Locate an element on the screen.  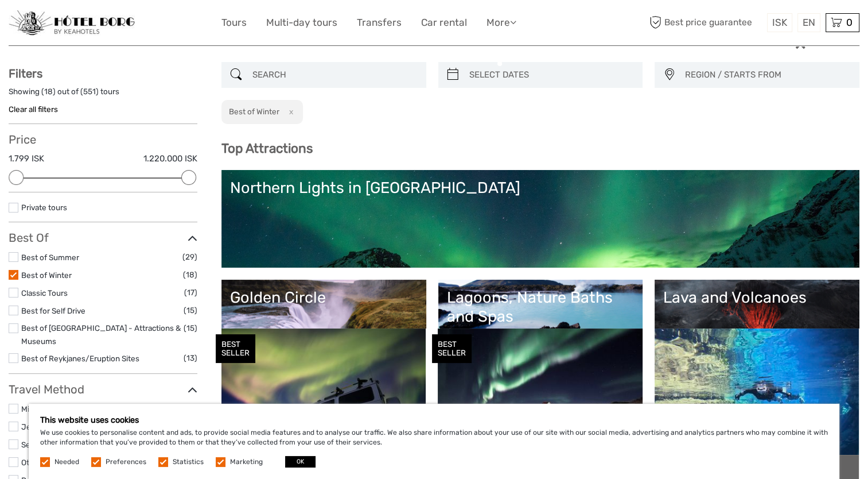
a: Best for Self Drive is located at coordinates (53, 310).